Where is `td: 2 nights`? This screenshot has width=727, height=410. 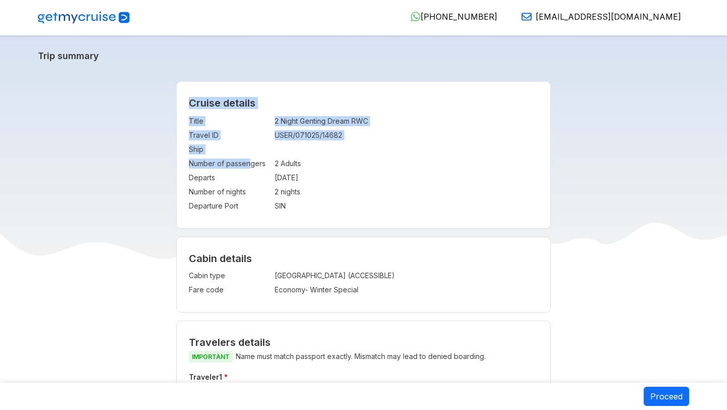
td: 2 nights is located at coordinates (406, 192).